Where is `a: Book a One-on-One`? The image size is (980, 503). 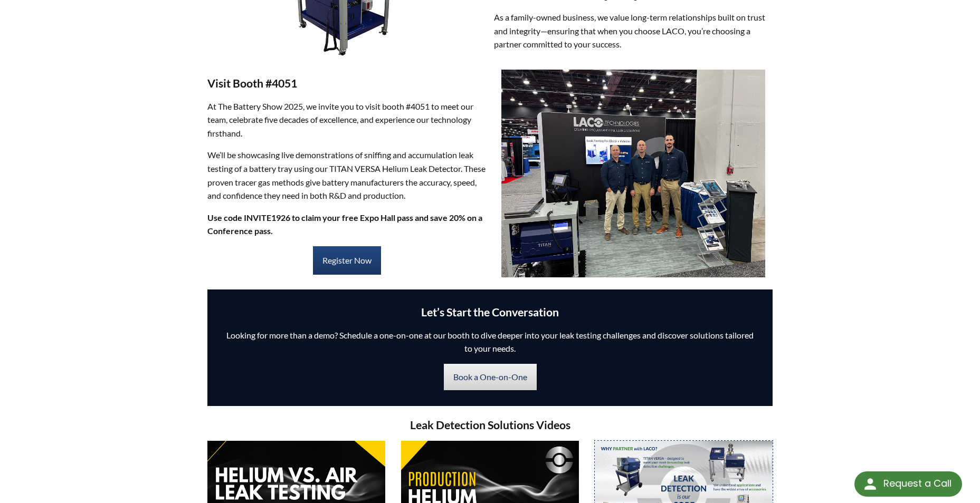 a: Book a One-on-One is located at coordinates (490, 377).